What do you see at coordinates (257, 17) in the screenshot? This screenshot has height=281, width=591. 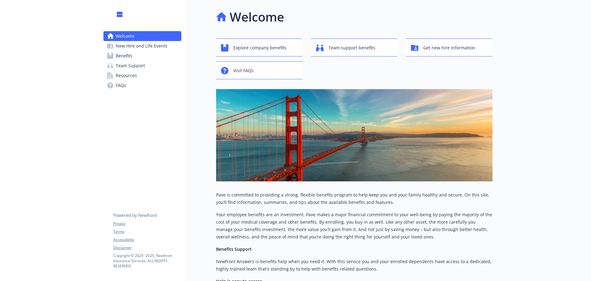 I see `h1: Welcome` at bounding box center [257, 17].